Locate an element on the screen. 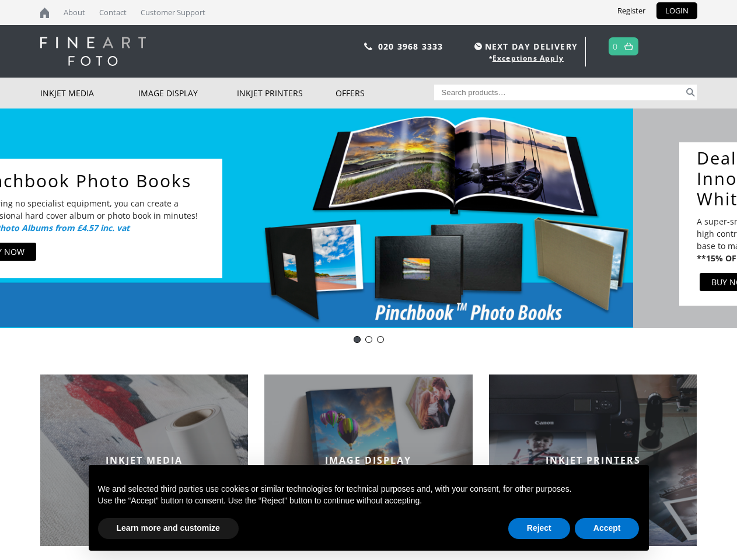  a: 0 is located at coordinates (615, 46).